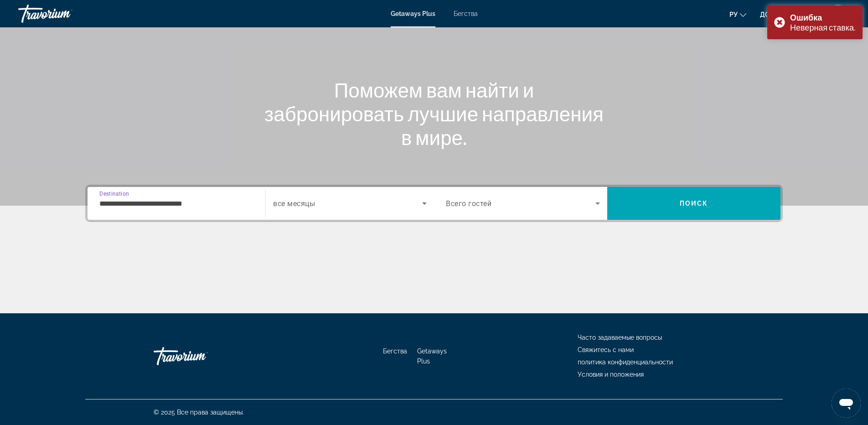 The width and height of the screenshot is (868, 425). What do you see at coordinates (114, 193) in the screenshot?
I see `span: Destination` at bounding box center [114, 193].